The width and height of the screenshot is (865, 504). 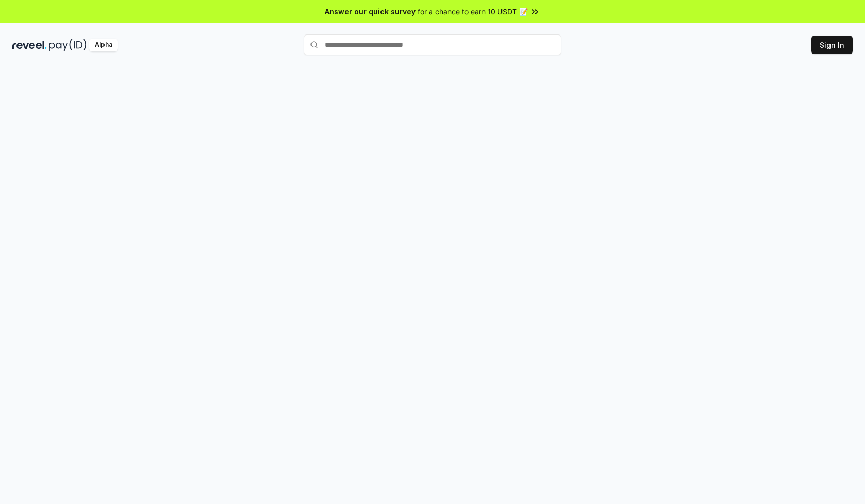 What do you see at coordinates (103, 45) in the screenshot?
I see `div: Alpha` at bounding box center [103, 45].